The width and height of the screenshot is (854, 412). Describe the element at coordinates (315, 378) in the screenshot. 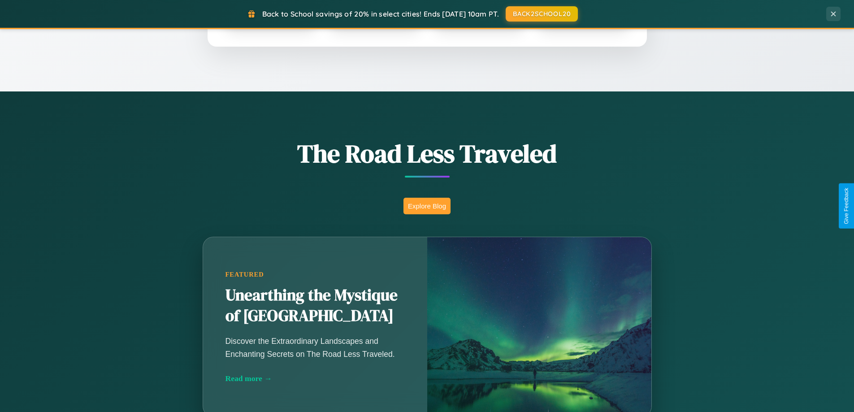

I see `div: Read more →` at that location.